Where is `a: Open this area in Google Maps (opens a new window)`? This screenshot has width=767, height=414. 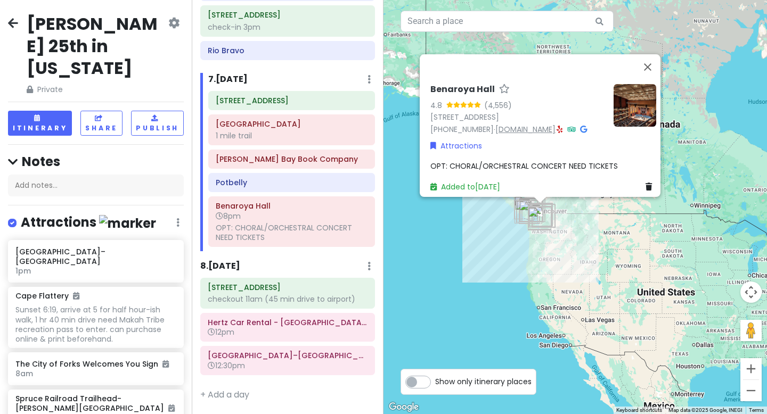 a: Open this area in Google Maps (opens a new window) is located at coordinates (404, 408).